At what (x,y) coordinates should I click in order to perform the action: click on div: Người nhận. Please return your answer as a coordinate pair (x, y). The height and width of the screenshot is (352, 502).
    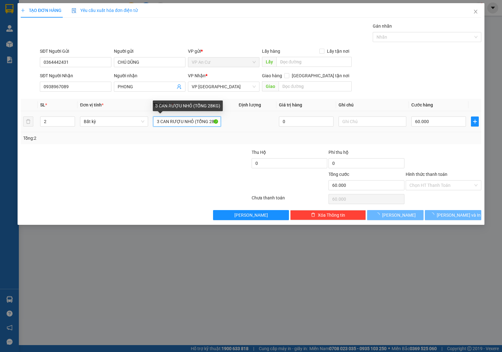
    Looking at the image, I should click on (150, 76).